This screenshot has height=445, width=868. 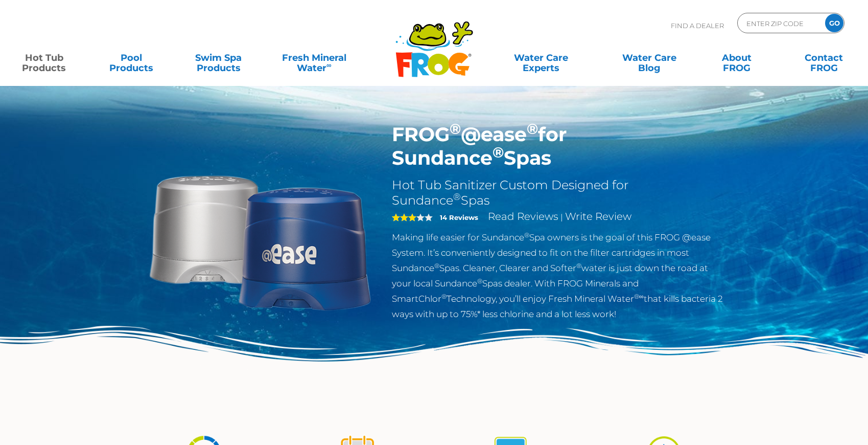 I want to click on a: Water CareBlog, so click(x=649, y=58).